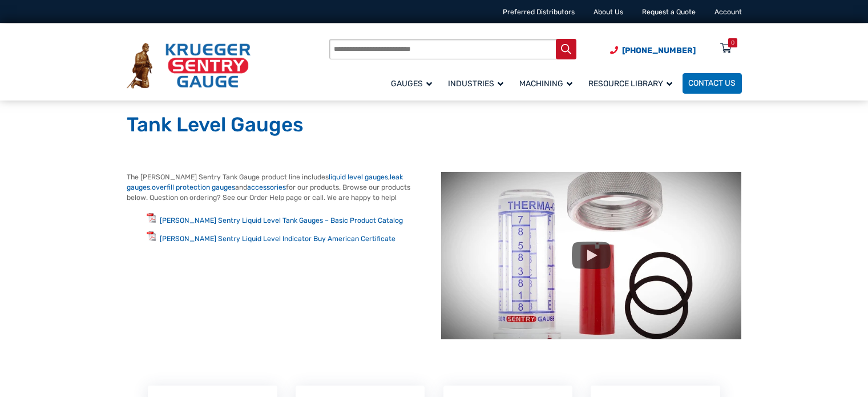 The image size is (868, 397). Describe the element at coordinates (733, 43) in the screenshot. I see `div: 0` at that location.